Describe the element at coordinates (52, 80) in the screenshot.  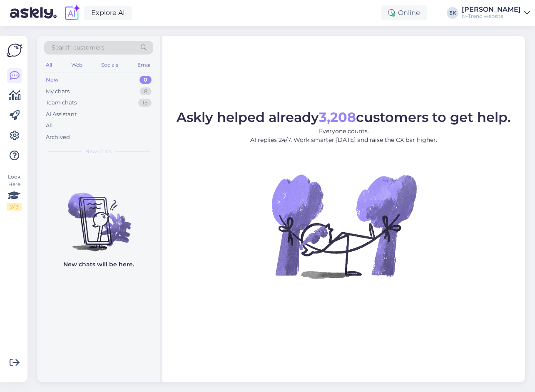
I see `div: New` at that location.